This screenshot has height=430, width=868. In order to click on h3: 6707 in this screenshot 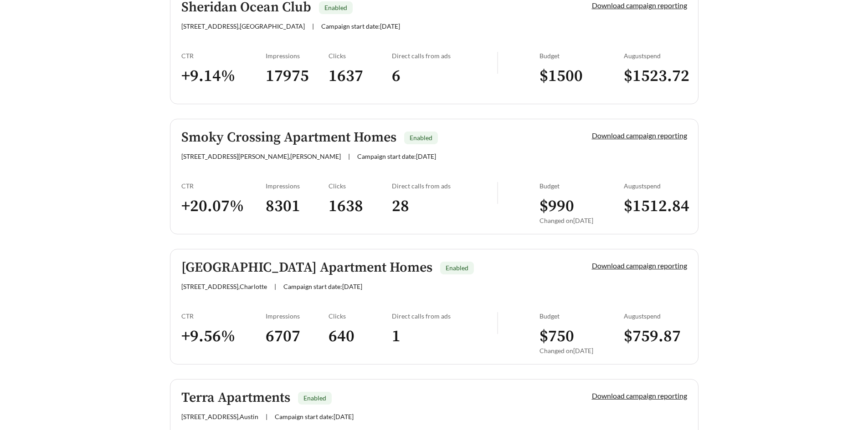, I will do `click(298, 337)`.